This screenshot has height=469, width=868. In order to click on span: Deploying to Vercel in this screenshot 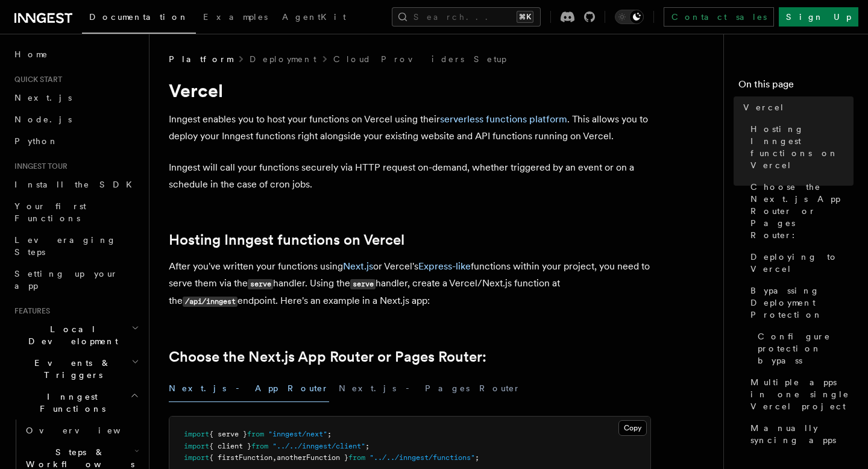, I will do `click(802, 263)`.